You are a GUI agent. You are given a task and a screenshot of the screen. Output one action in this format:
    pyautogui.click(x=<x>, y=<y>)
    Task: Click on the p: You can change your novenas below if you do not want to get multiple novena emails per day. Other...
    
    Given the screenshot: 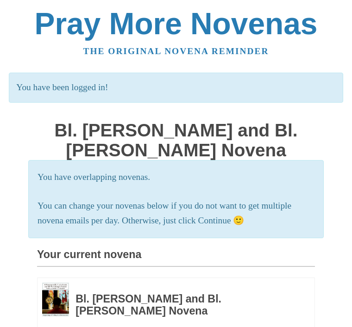 What is the action you would take?
    pyautogui.click(x=176, y=214)
    